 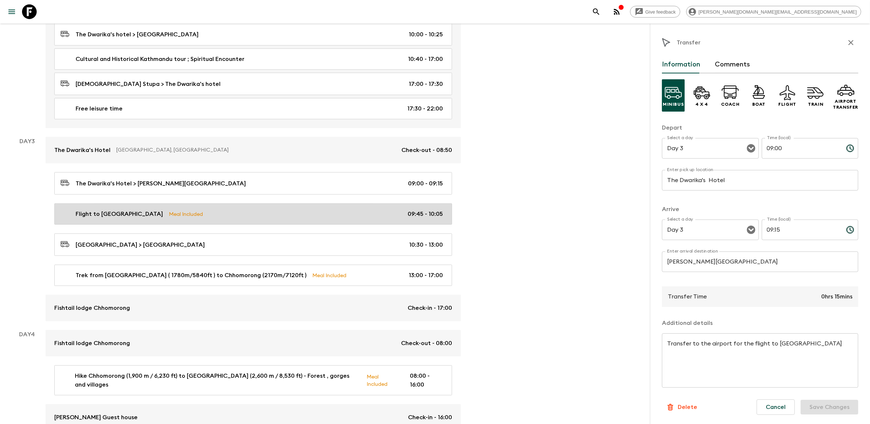 What do you see at coordinates (688, 407) in the screenshot?
I see `p: Delete` at bounding box center [688, 407].